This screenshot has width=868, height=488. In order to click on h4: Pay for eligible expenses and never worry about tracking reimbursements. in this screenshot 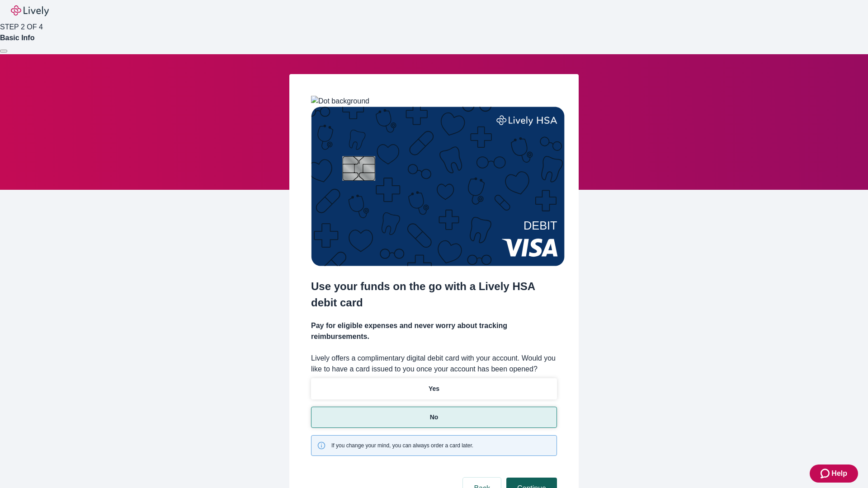, I will do `click(434, 331)`.